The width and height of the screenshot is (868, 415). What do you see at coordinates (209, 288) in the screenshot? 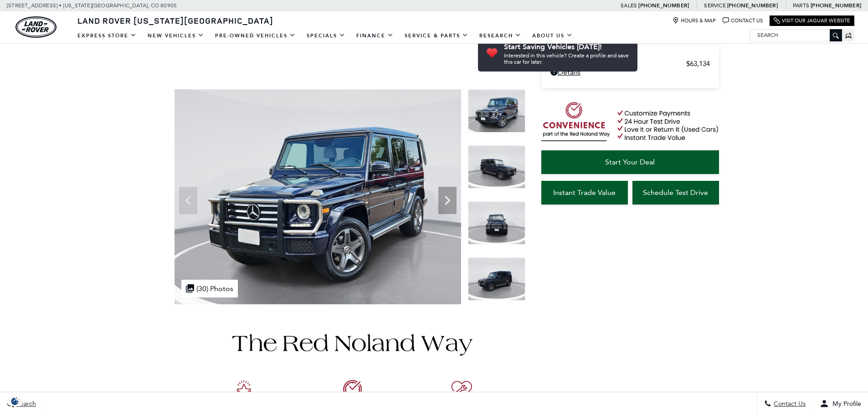
I see `div: (30) Photos` at bounding box center [209, 288].